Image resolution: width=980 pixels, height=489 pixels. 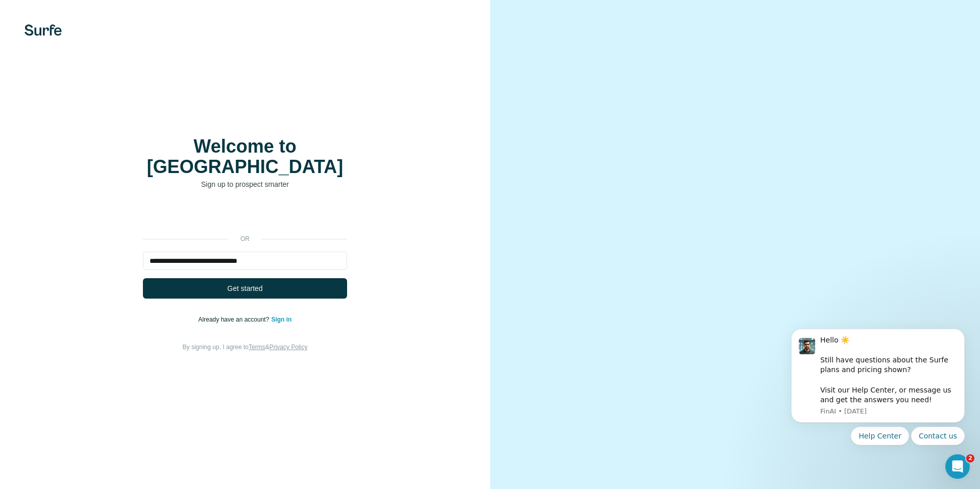 I want to click on p: Message from FinAI, sent 3d ago, so click(x=112, y=95).